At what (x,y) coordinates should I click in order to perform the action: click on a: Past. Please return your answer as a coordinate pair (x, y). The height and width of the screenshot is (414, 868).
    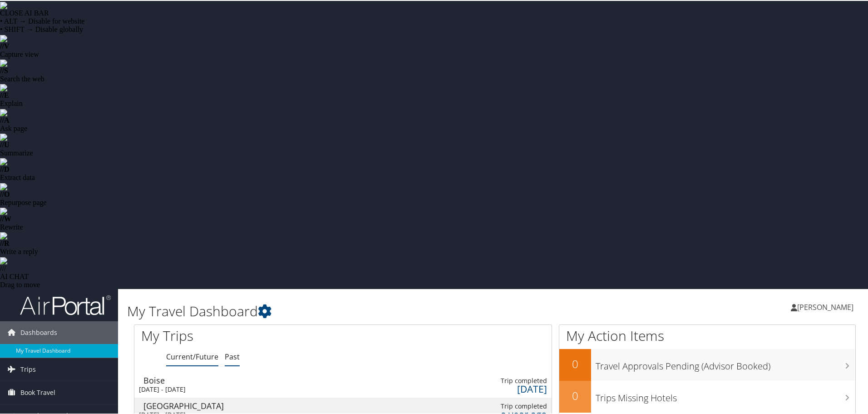
    Looking at the image, I should click on (232, 356).